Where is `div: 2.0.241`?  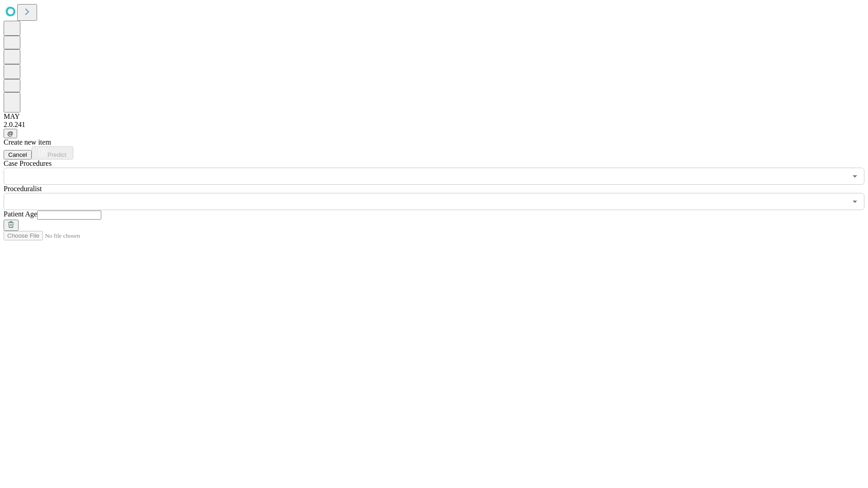
div: 2.0.241 is located at coordinates (434, 125).